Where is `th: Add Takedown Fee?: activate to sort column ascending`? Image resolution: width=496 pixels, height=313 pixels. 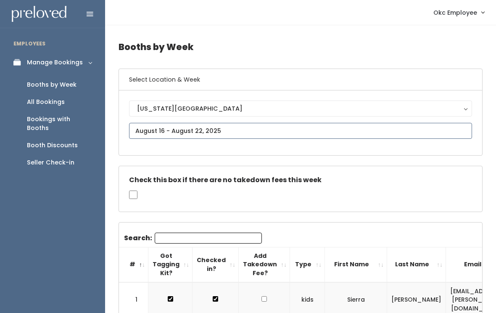 th: Add Takedown Fee?: activate to sort column ascending is located at coordinates (264, 264).